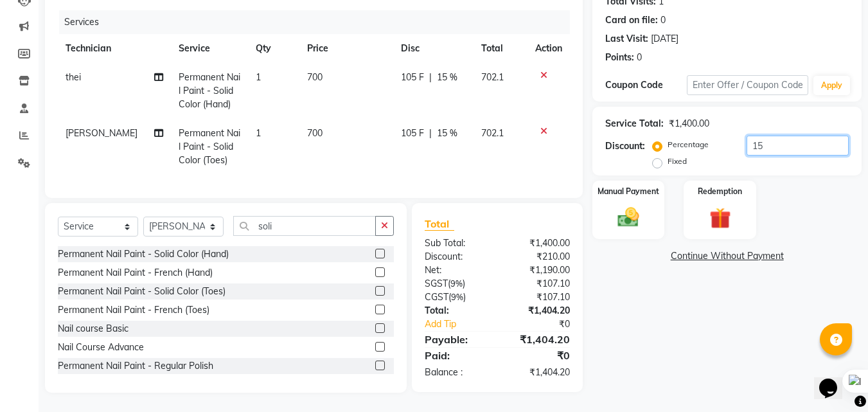  What do you see at coordinates (501, 48) in the screenshot?
I see `th: Total` at bounding box center [501, 48].